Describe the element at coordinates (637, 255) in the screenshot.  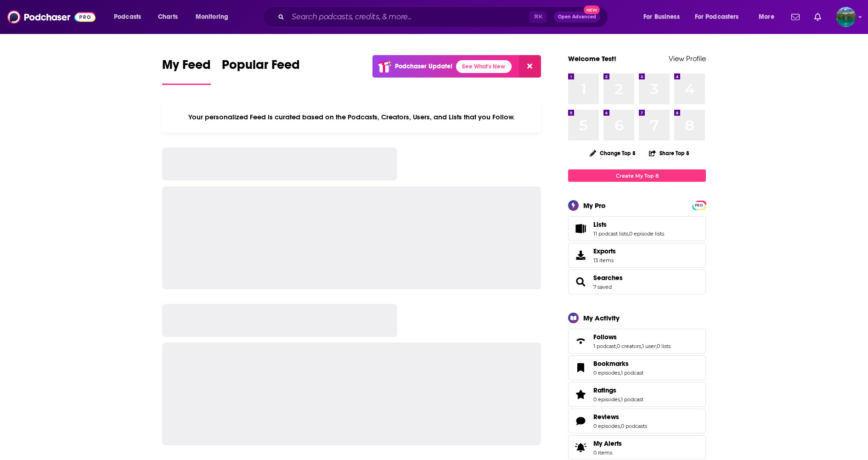
I see `a: Exports` at that location.